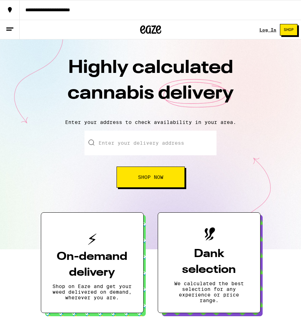 This screenshot has height=331, width=301. Describe the element at coordinates (209, 292) in the screenshot. I see `p: We calculated the best selection for any experience or price range.` at that location.